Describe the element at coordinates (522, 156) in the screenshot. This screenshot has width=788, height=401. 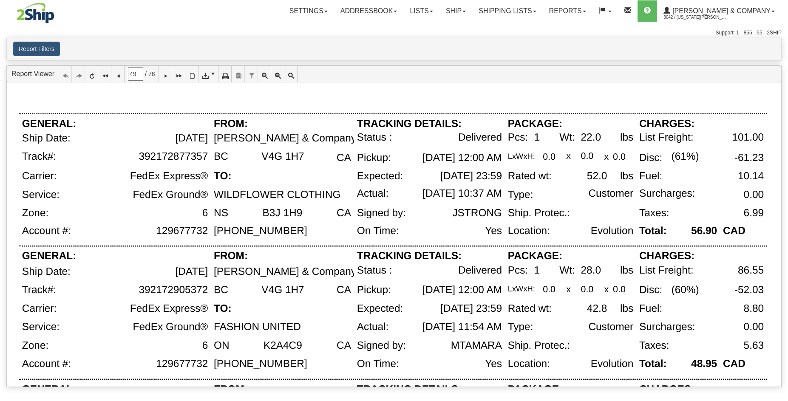
I see `div: LxWxH:` at that location.